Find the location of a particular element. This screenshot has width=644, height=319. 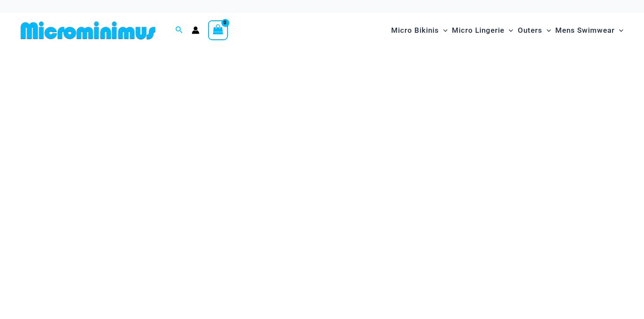

a: Search icon link is located at coordinates (179, 30).